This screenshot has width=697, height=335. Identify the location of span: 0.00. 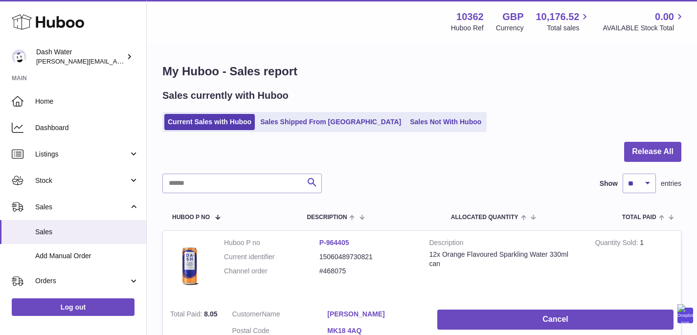
(664, 17).